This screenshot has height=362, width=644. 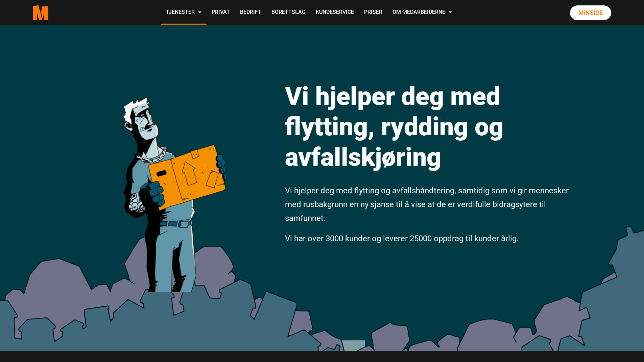 What do you see at coordinates (591, 13) in the screenshot?
I see `a: Minside` at bounding box center [591, 13].